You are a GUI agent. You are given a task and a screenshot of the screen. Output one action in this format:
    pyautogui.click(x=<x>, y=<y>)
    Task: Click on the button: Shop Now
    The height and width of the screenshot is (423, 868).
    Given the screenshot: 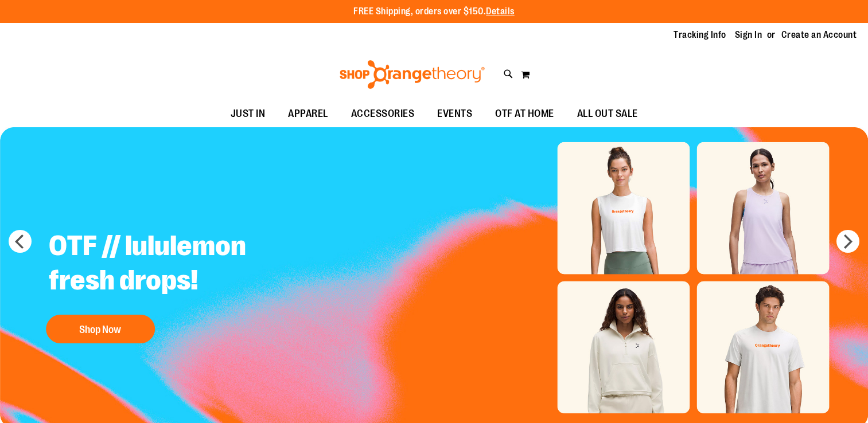 What is the action you would take?
    pyautogui.click(x=100, y=329)
    